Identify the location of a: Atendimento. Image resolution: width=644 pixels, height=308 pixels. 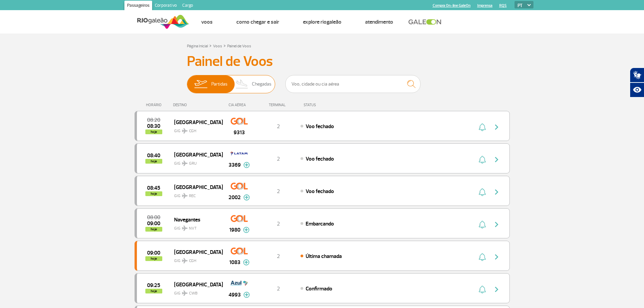
(379, 22).